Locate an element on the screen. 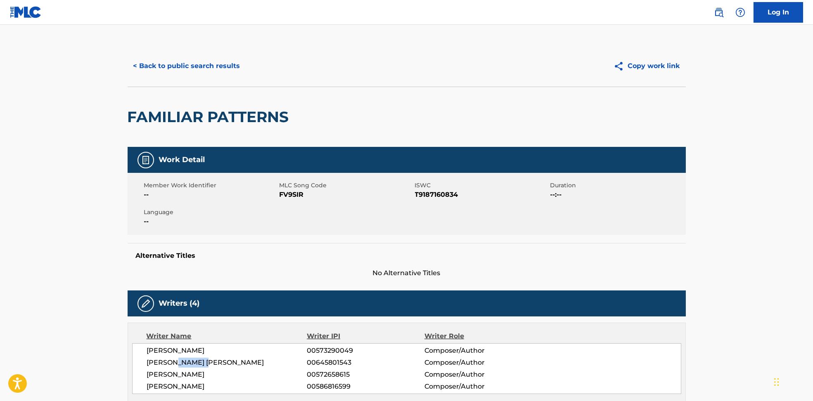  h5: Work Detail is located at coordinates (182, 160).